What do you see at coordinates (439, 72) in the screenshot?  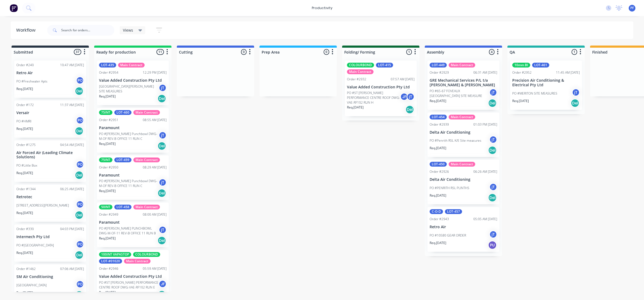 I see `div: Order #2929` at bounding box center [439, 72].